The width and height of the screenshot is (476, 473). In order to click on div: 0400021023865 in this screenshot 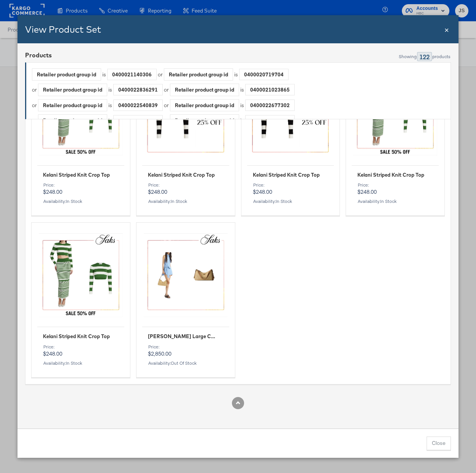, I will do `click(270, 90)`.